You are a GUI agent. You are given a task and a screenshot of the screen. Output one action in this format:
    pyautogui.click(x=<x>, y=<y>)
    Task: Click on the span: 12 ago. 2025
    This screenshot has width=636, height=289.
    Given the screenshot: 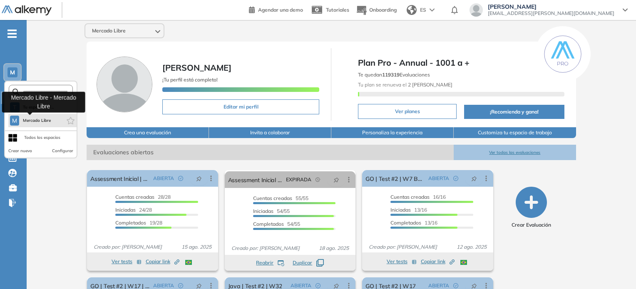 What is the action you would take?
    pyautogui.click(x=472, y=247)
    